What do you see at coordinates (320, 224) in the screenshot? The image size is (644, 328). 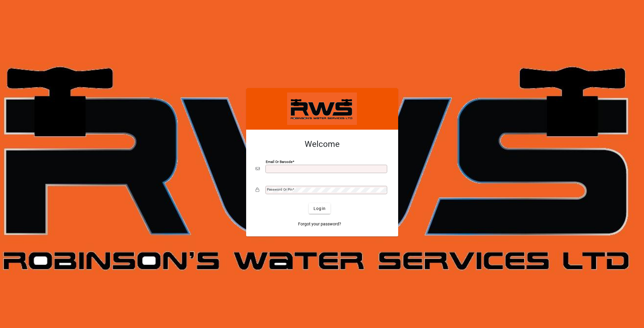 I see `span: Forgot your password?` at bounding box center [320, 224].